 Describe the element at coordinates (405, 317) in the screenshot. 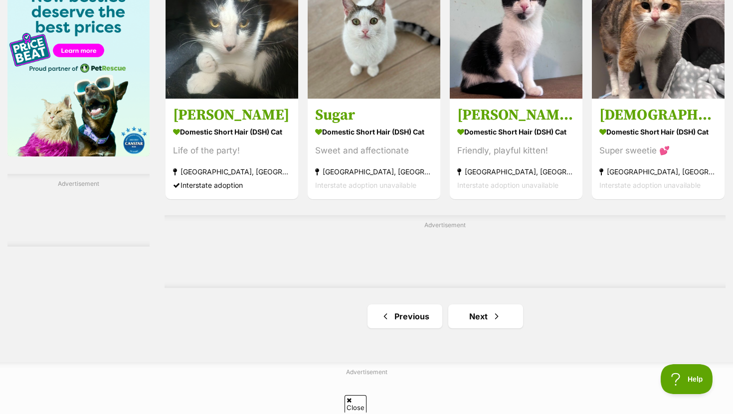

I see `a: Previous page` at that location.